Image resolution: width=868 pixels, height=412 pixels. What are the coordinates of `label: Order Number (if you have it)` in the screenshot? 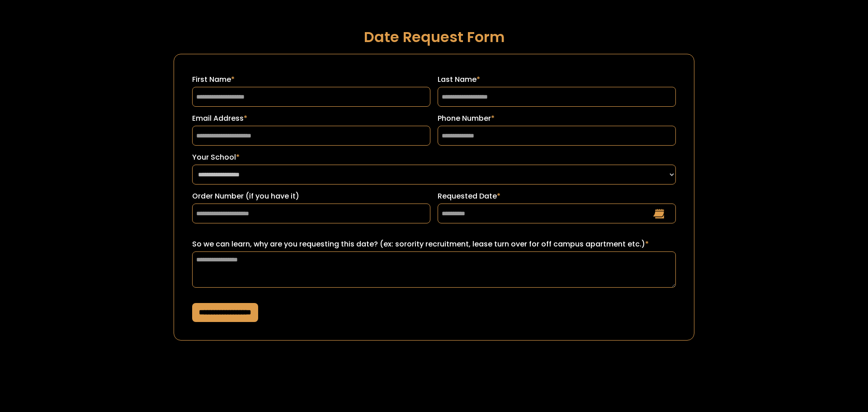 It's located at (311, 196).